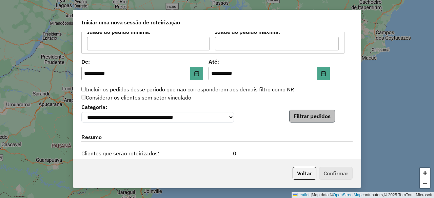  I want to click on label: Categoria:, so click(158, 107).